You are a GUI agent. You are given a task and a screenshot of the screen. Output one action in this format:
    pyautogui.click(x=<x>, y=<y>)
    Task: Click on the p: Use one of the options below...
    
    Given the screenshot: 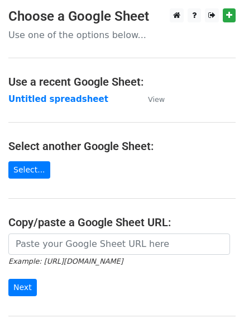 What is the action you would take?
    pyautogui.click(x=122, y=35)
    